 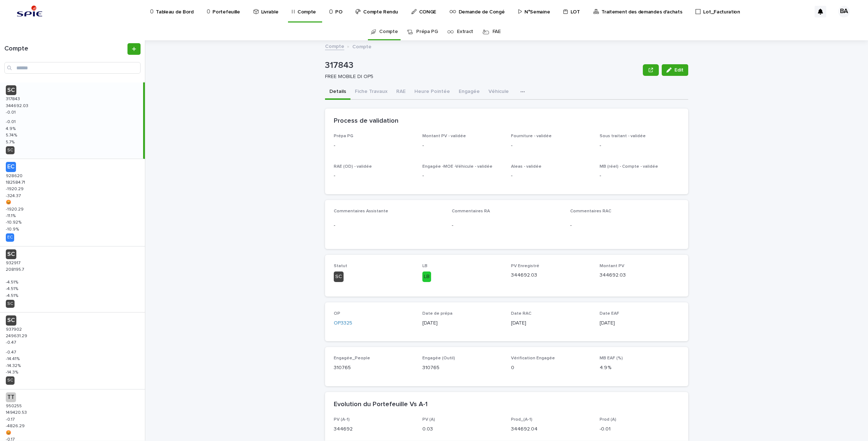 What do you see at coordinates (381, 405) in the screenshot?
I see `h2: Evolution du Portefeuille Vs A-1` at bounding box center [381, 405].